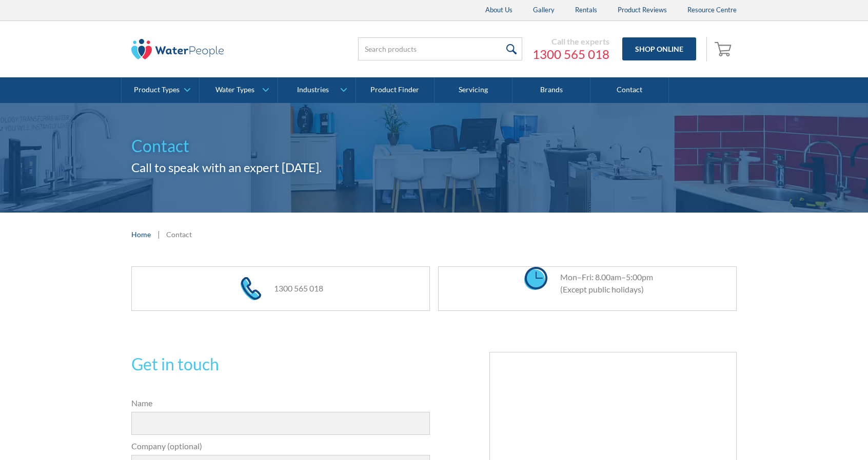 The image size is (868, 460). What do you see at coordinates (141, 234) in the screenshot?
I see `a: Home` at bounding box center [141, 234].